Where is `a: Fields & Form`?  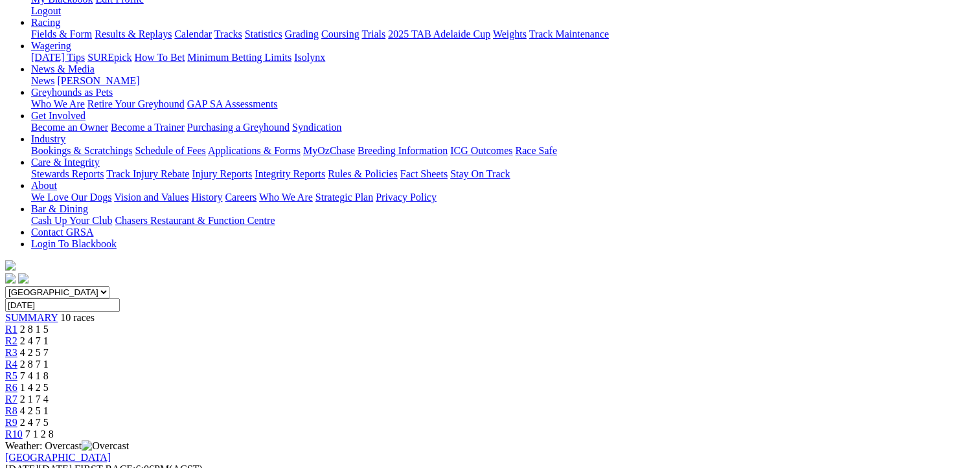
a: Fields & Form is located at coordinates (62, 34).